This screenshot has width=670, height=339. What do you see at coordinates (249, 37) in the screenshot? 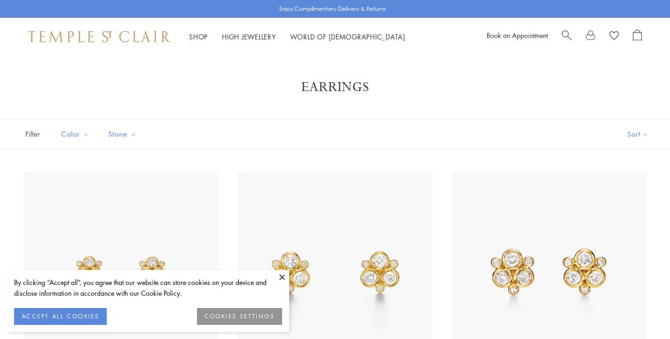
I see `a: High JewelleryHigh Jewellery` at bounding box center [249, 37].